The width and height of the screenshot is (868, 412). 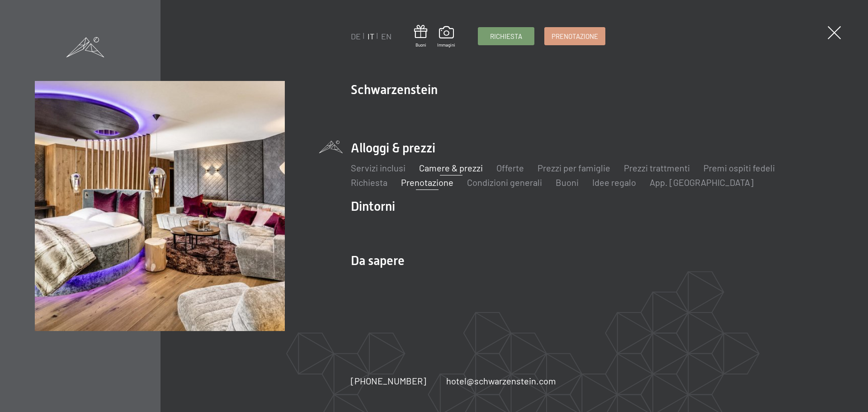 I want to click on span: Prenotazione, so click(x=574, y=36).